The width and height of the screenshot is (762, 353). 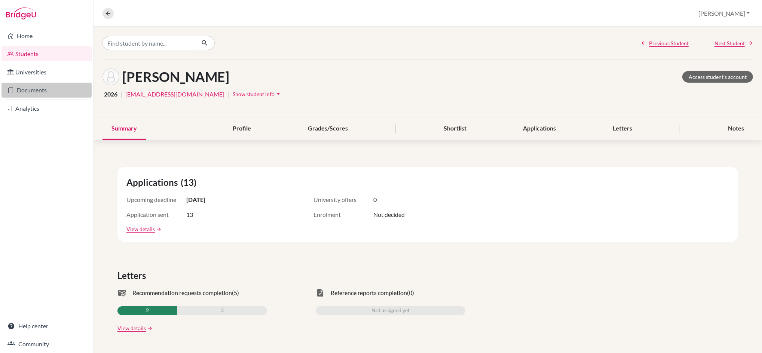 I want to click on a: Help center, so click(x=46, y=326).